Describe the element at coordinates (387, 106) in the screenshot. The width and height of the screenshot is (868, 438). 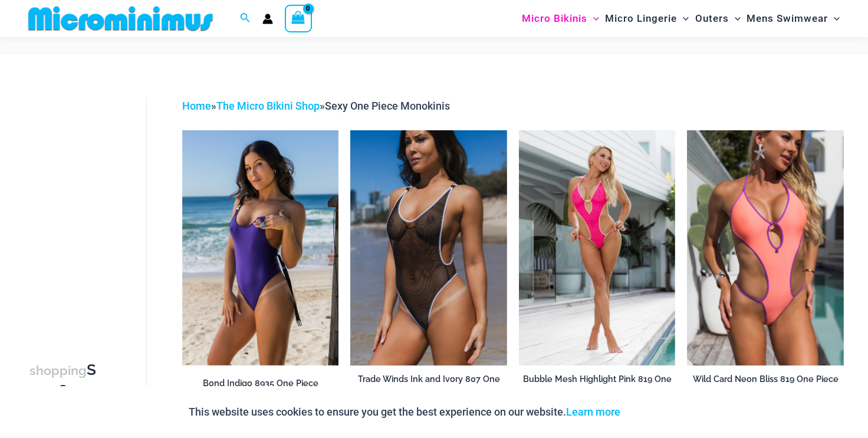
I see `span: Sexy One Piece Monokinis` at that location.